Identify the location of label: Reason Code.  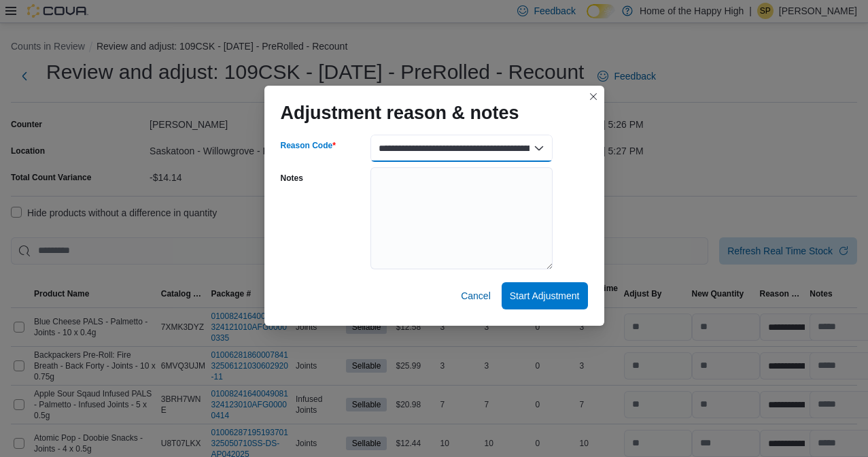
(308, 146).